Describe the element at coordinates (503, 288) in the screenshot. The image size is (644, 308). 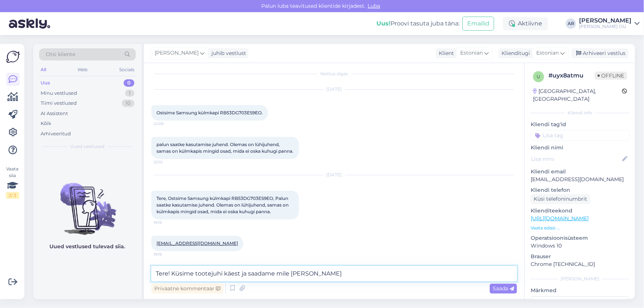
I see `span: Saada` at that location.